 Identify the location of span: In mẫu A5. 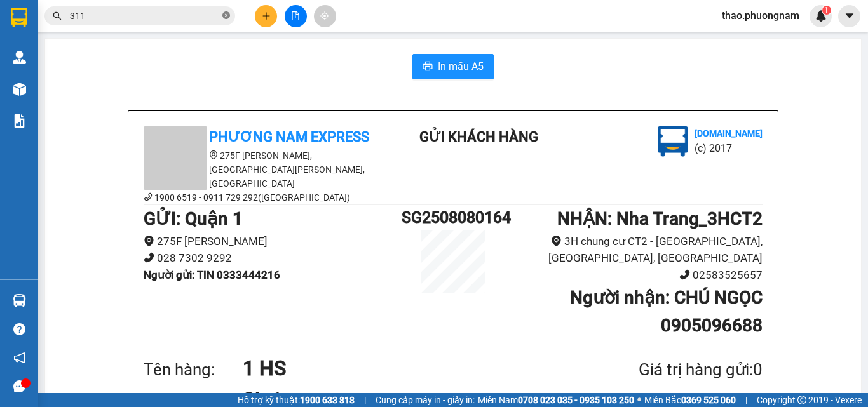
(461, 66).